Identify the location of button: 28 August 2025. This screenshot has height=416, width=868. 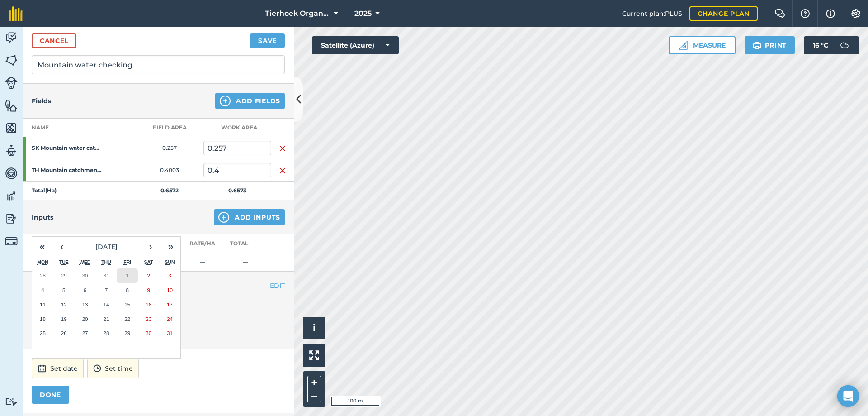
(107, 333).